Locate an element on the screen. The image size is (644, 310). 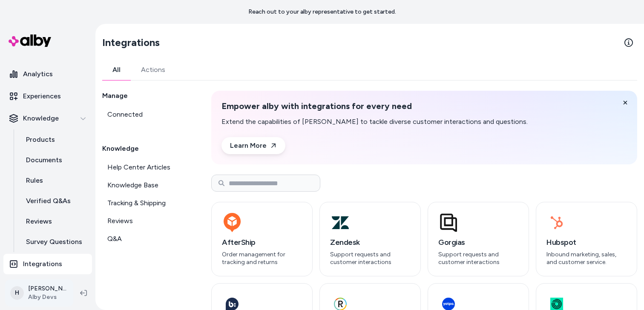
p: Analytics is located at coordinates (38, 74).